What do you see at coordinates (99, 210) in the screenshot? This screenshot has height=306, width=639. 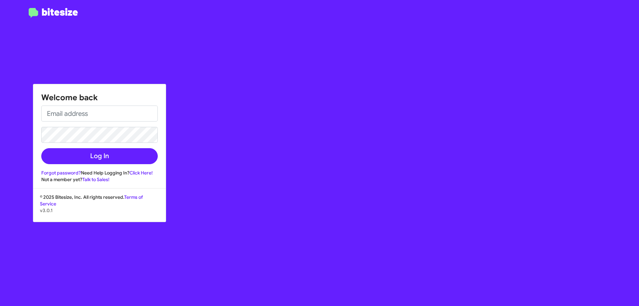 I see `p: v3.0.1` at bounding box center [99, 210].